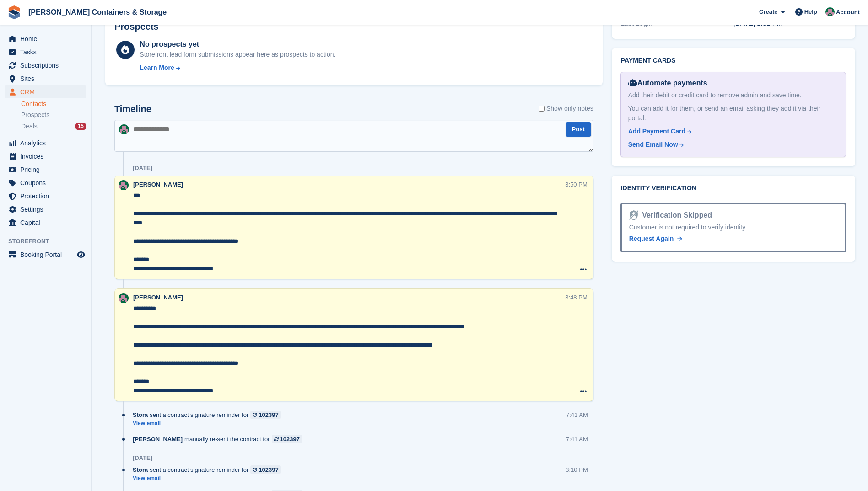 The width and height of the screenshot is (868, 491). I want to click on span: Storefront, so click(50, 242).